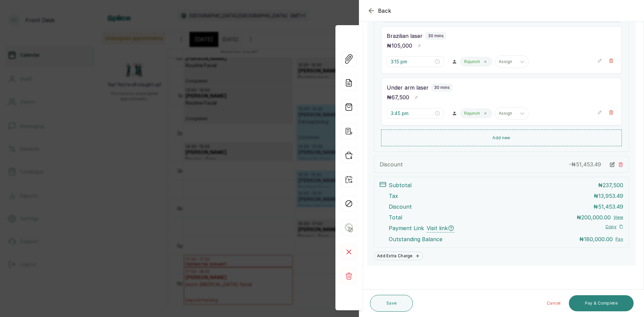 This screenshot has width=644, height=317. Describe the element at coordinates (614, 227) in the screenshot. I see `button: Copy` at that location.